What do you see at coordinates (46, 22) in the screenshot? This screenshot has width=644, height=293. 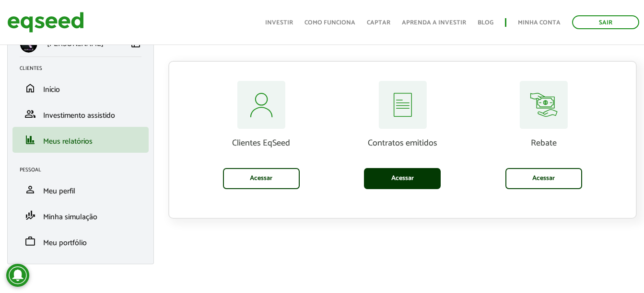 I see `img: EqSeed` at bounding box center [46, 22].